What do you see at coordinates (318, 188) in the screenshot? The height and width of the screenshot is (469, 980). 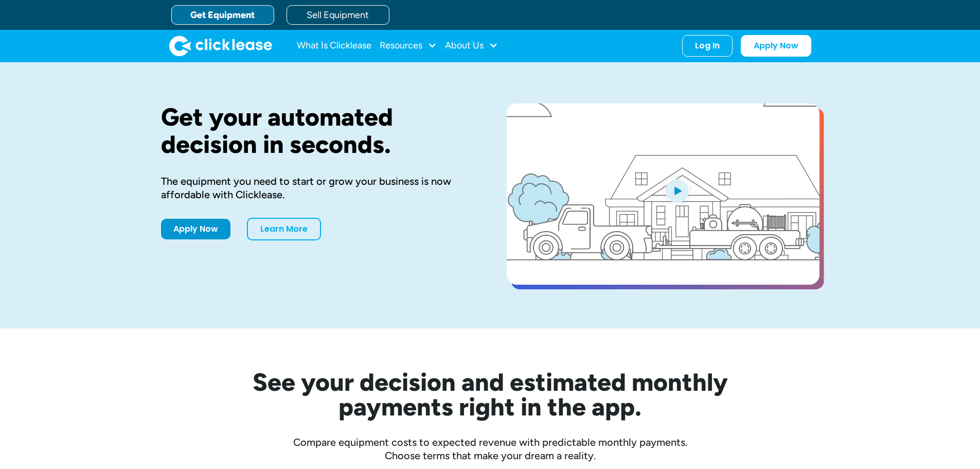 I see `div: The equipment you need to start or grow your business is now affordable with Clicklease.` at bounding box center [318, 188].